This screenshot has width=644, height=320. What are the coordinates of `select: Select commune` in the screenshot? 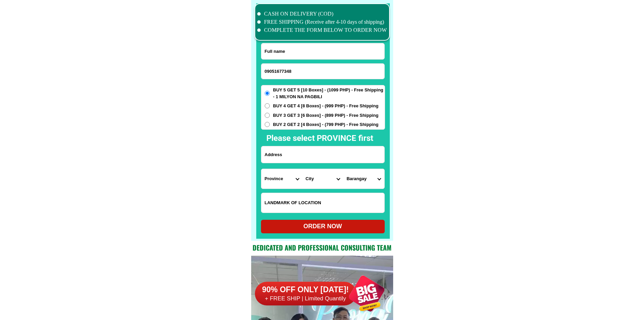 It's located at (363, 179).